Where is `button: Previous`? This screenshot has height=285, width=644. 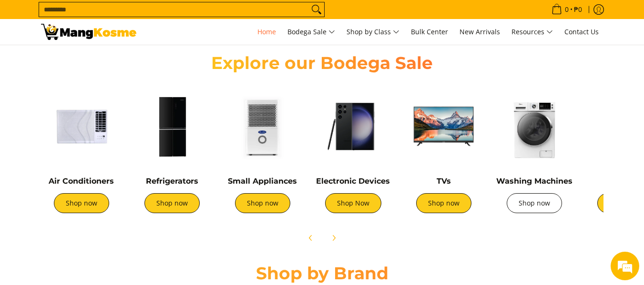
button: Previous is located at coordinates (311, 238).